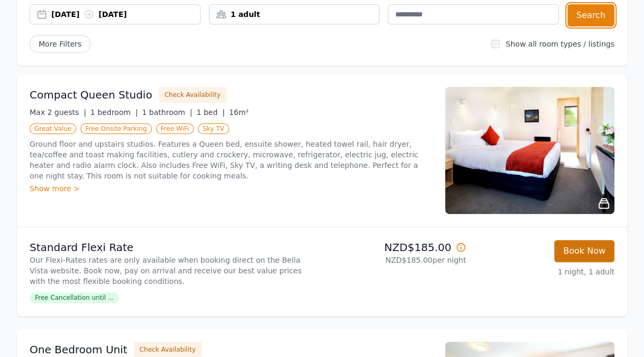 The image size is (644, 357). What do you see at coordinates (175, 128) in the screenshot?
I see `span: Free WiFi` at bounding box center [175, 128].